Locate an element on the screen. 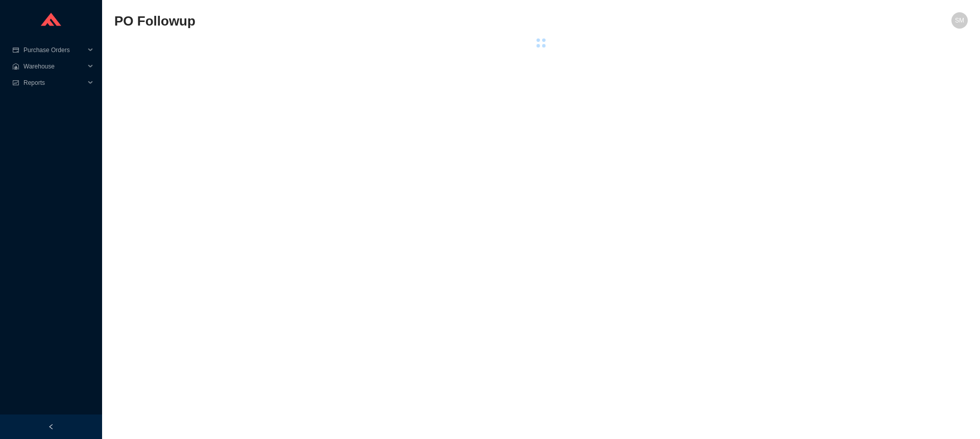 Image resolution: width=980 pixels, height=439 pixels. span: Purchase Orders is located at coordinates (54, 51).